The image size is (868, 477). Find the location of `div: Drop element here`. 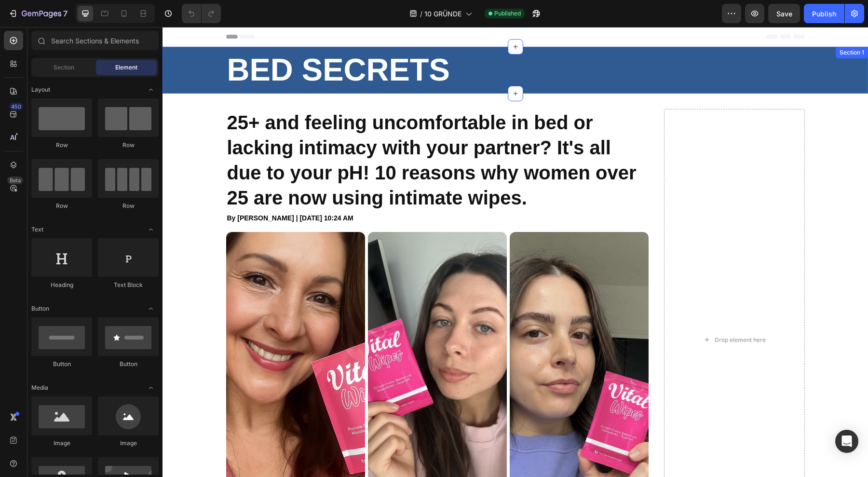

div: Drop element here is located at coordinates (578, 313).